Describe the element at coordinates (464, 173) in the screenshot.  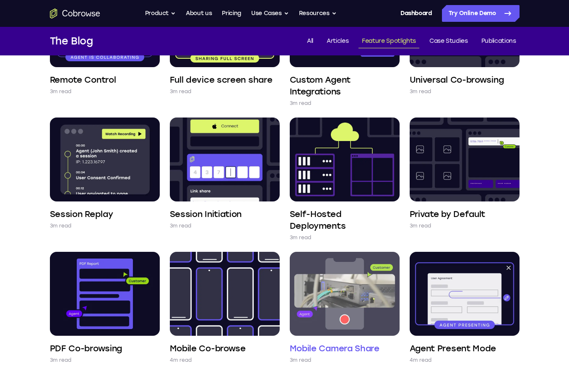
I see `a: Private by Default 3m read` at that location.